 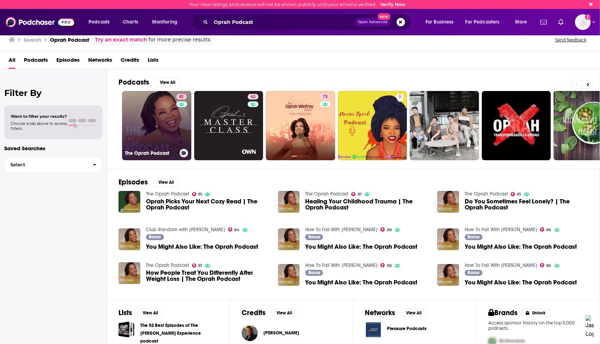 I want to click on img: User Profile, so click(x=583, y=22).